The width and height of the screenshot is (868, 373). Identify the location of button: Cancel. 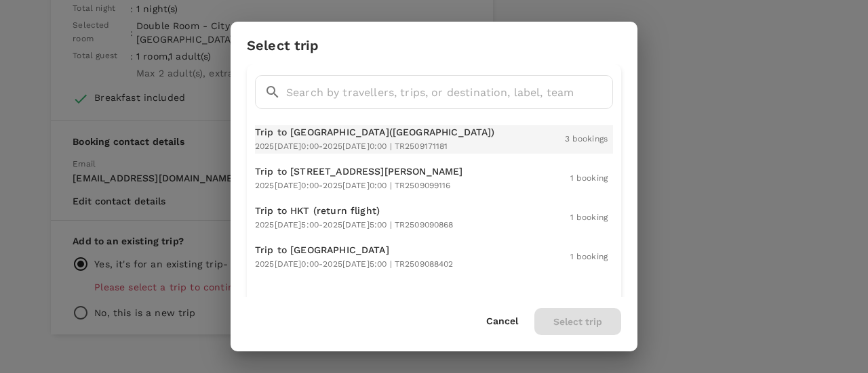
(501, 322).